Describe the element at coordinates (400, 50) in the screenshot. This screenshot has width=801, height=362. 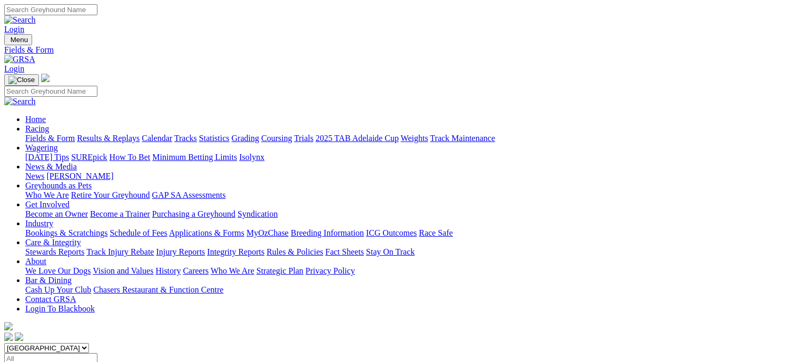
I see `div: Fields & Form` at that location.